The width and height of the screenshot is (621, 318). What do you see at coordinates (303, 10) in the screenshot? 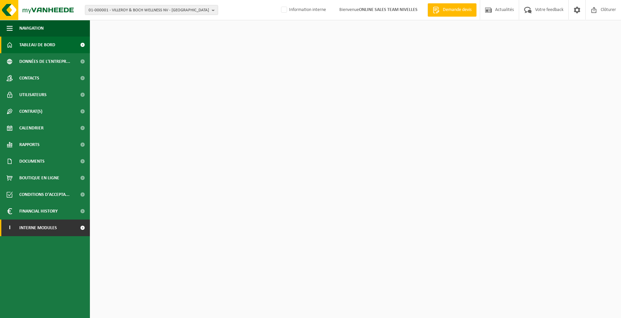
I see `label: Information interne` at bounding box center [303, 10].